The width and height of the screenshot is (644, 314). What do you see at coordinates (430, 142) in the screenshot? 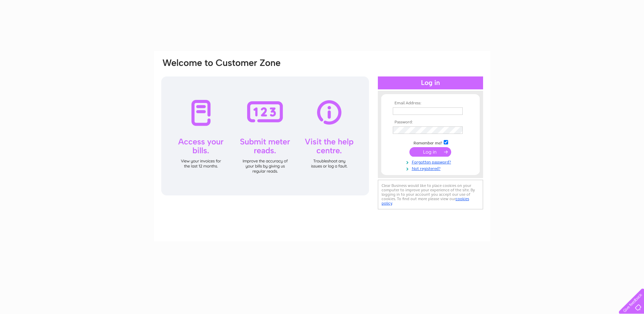
I see `td: Remember me?` at bounding box center [430, 142].